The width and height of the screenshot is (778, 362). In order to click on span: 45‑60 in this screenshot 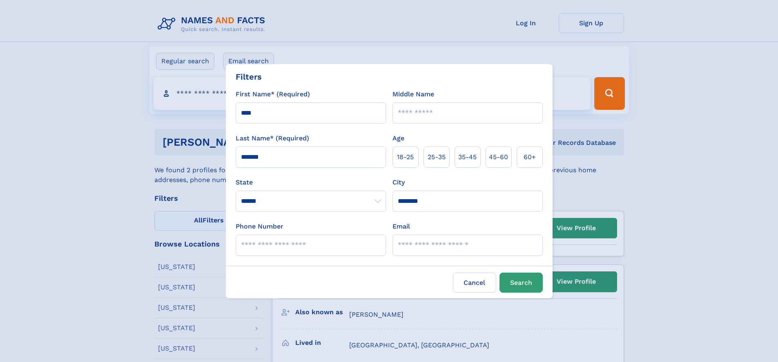, I will do `click(498, 157)`.